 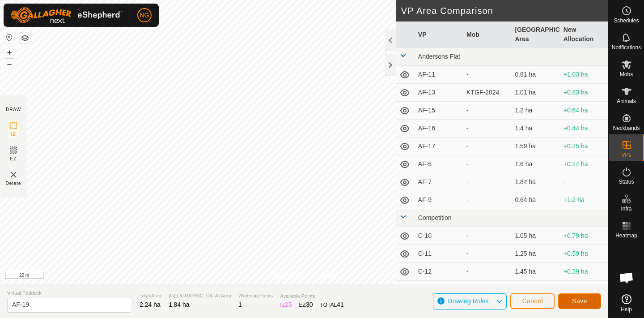 I want to click on td: AF-9, so click(x=439, y=200).